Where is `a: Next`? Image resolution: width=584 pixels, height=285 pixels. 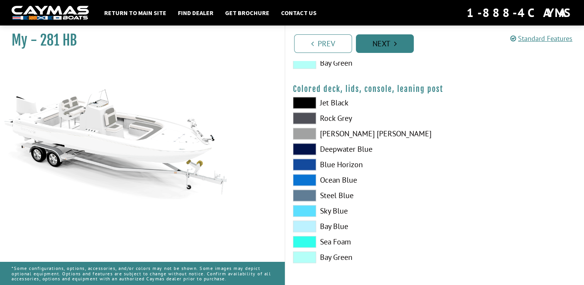 a: Next is located at coordinates (385, 44).